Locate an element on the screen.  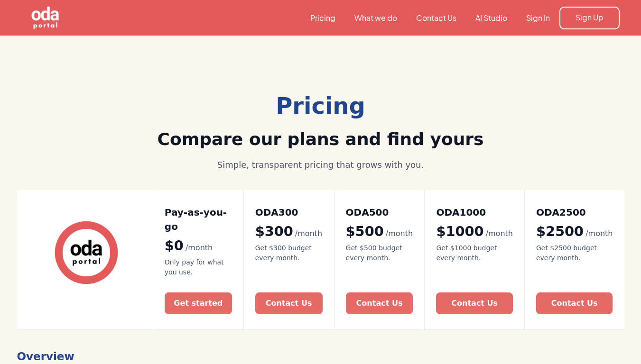
a: AI Studio is located at coordinates (491, 18).